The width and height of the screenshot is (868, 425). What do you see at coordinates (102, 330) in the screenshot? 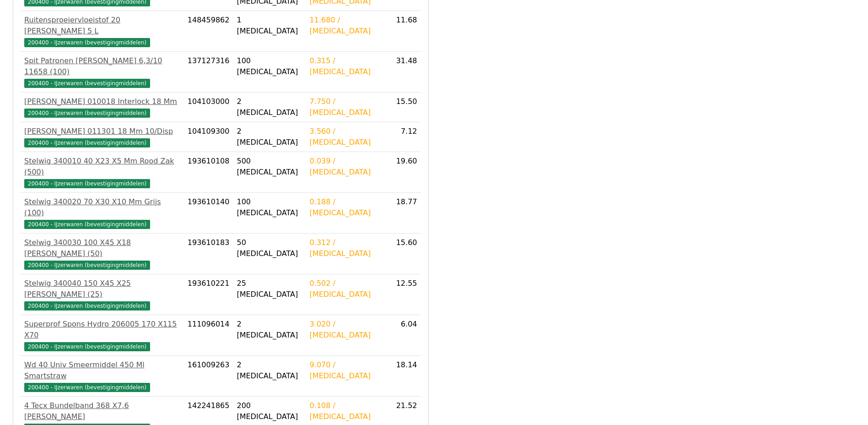
I see `div: Superprof Spons Hydro 206005 170 X115 X70` at bounding box center [102, 330].